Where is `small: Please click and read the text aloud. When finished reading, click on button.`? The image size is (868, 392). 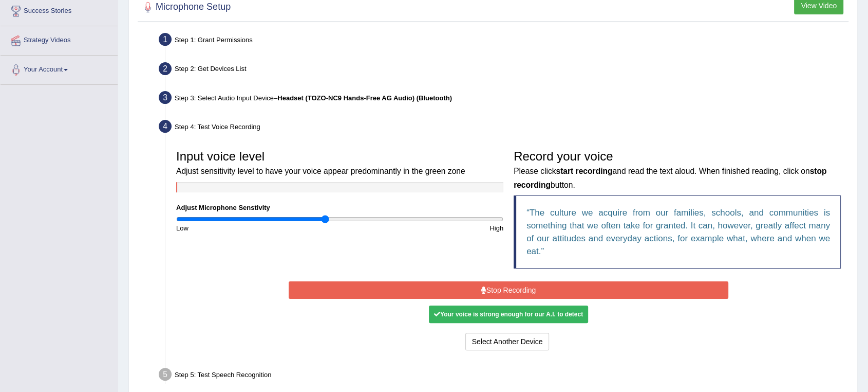 small: Please click and read the text aloud. When finished reading, click on button. is located at coordinates (670, 177).